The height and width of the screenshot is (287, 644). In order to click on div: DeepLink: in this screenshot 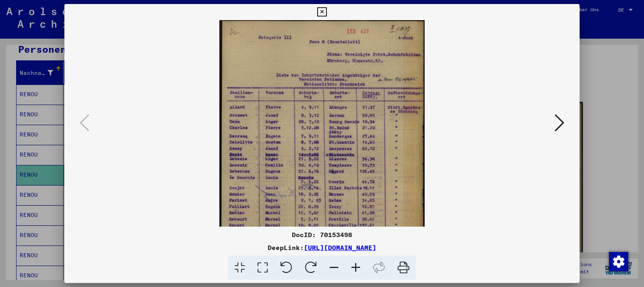, I will do `click(322, 248)`.